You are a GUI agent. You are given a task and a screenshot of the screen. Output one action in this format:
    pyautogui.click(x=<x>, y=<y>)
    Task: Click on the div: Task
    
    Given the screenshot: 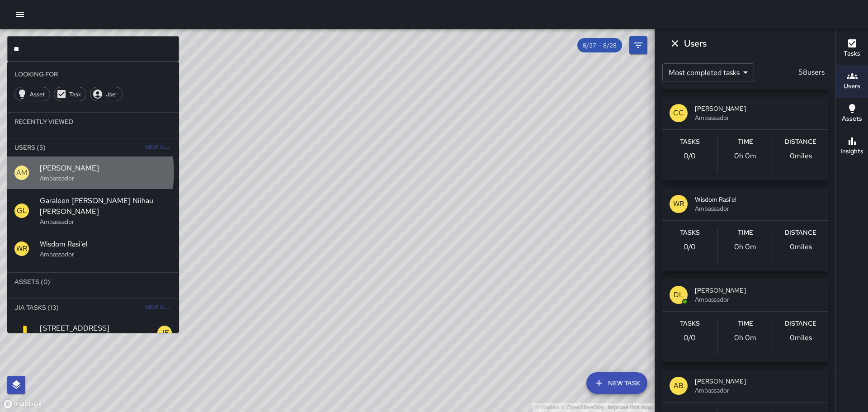 What is the action you would take?
    pyautogui.click(x=70, y=94)
    